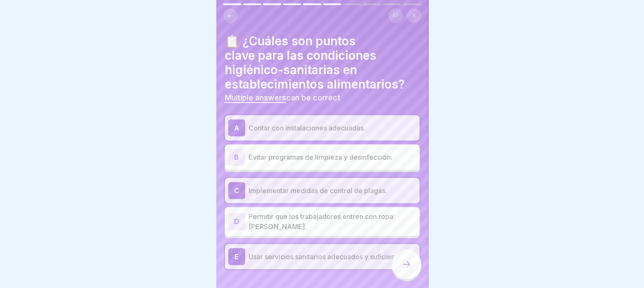 This screenshot has height=288, width=644. I want to click on p: Contar con instalaciones adecuadas., so click(332, 128).